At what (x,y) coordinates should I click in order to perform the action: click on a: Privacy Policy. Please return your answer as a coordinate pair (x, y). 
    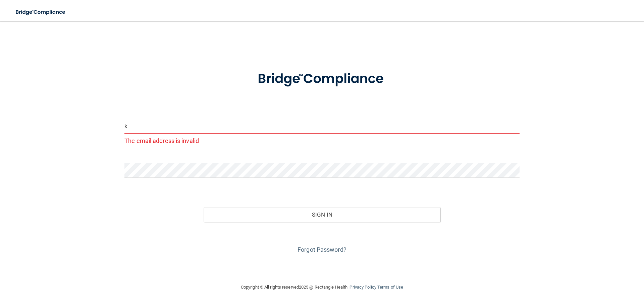
    Looking at the image, I should click on (362, 287).